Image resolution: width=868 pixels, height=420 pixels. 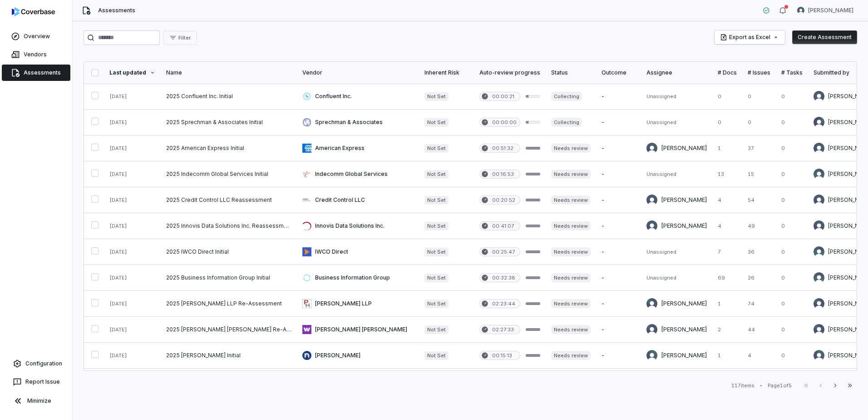 I want to click on div: Page 1 of 5, so click(x=780, y=386).